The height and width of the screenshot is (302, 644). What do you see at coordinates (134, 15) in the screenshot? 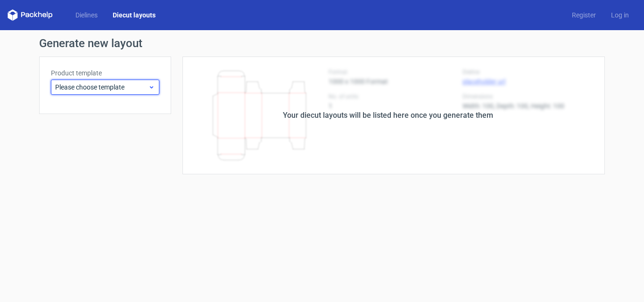
I see `a: Diecut layouts` at bounding box center [134, 15].